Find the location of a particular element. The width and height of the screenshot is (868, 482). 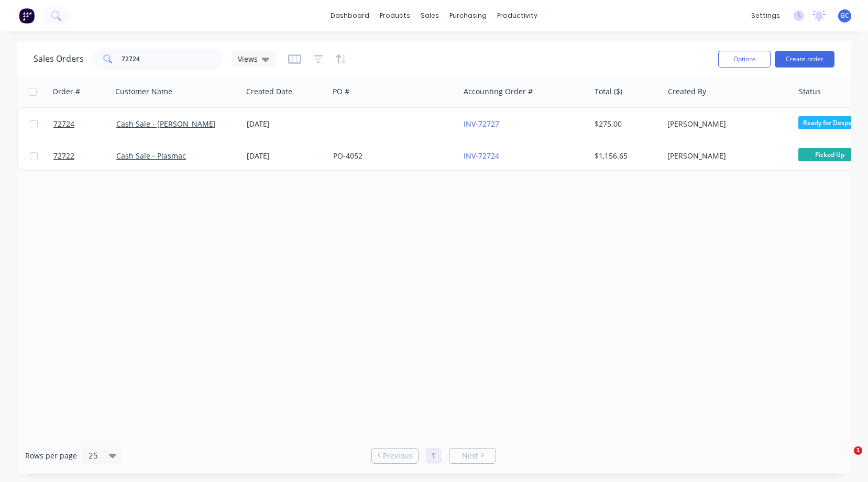

a: Cash Sale - Plasmac is located at coordinates (151, 155).